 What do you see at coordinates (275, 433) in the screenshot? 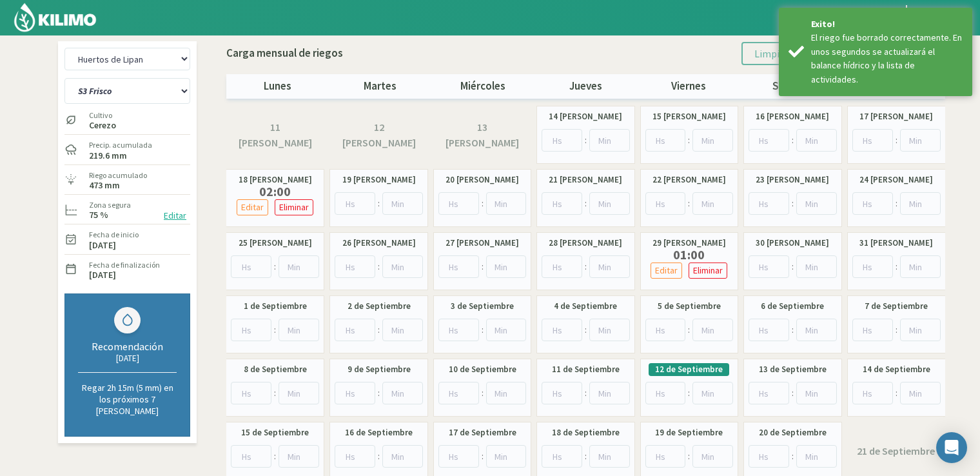
I see `label: 15 de Septiembre` at bounding box center [275, 433].